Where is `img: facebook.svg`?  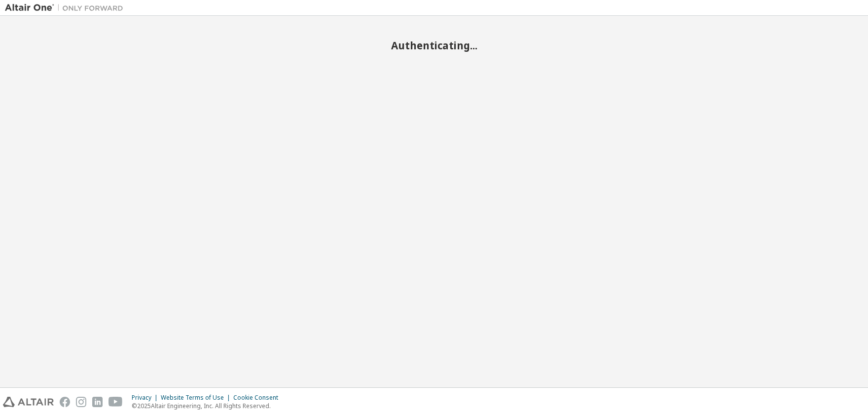 img: facebook.svg is located at coordinates (64, 402).